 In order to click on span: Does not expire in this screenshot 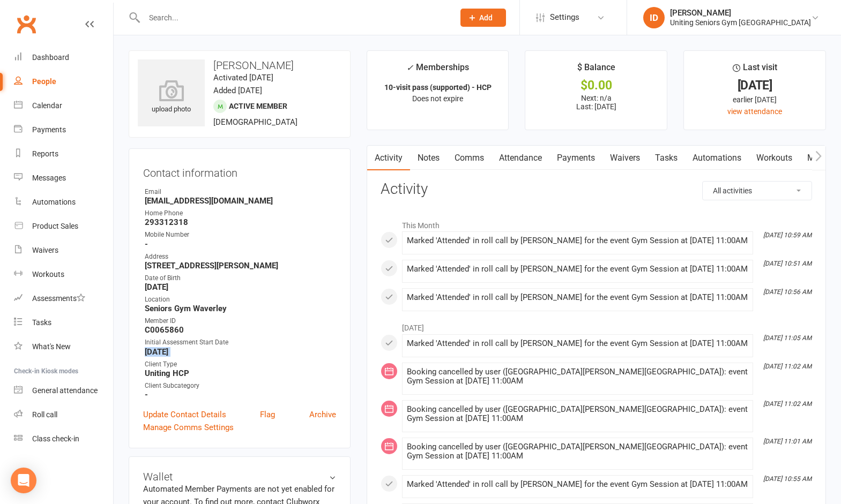, I will do `click(437, 99)`.